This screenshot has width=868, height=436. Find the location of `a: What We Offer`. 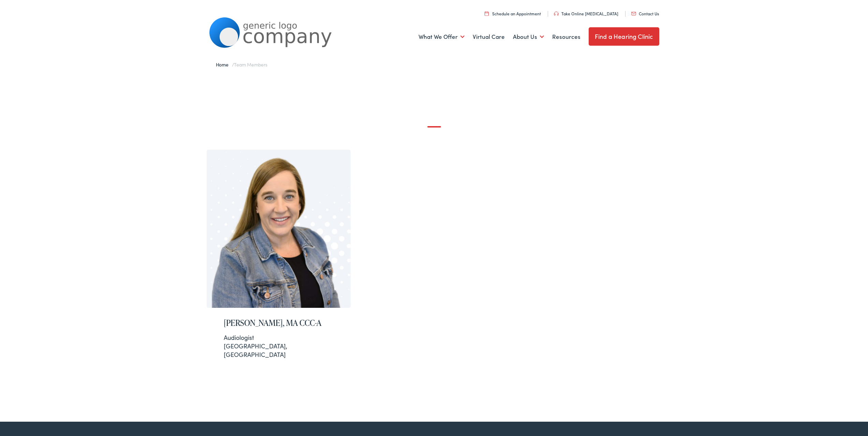

a: What We Offer is located at coordinates (441, 37).